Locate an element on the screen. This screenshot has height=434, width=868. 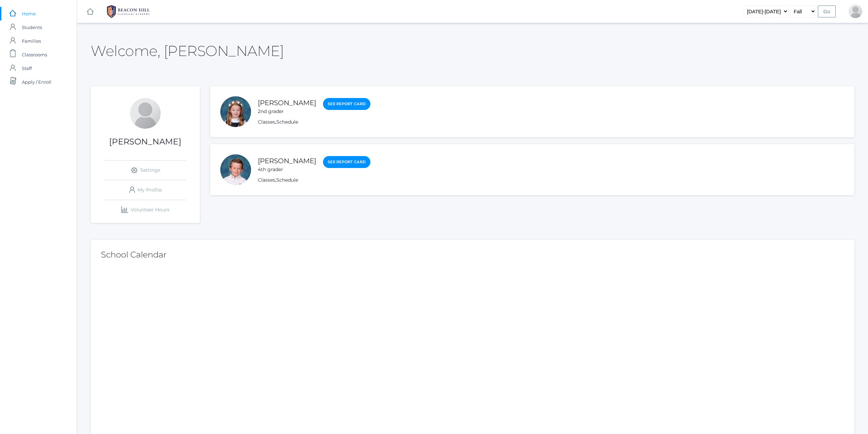
span: Home is located at coordinates (29, 14).